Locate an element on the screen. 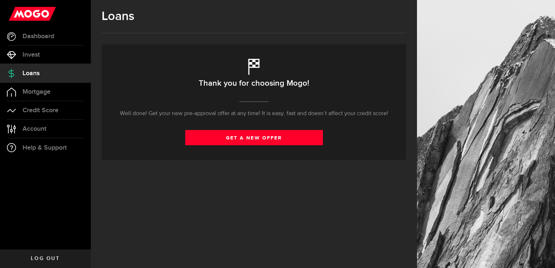 This screenshot has height=268, width=555. span: Help & Support is located at coordinates (45, 148).